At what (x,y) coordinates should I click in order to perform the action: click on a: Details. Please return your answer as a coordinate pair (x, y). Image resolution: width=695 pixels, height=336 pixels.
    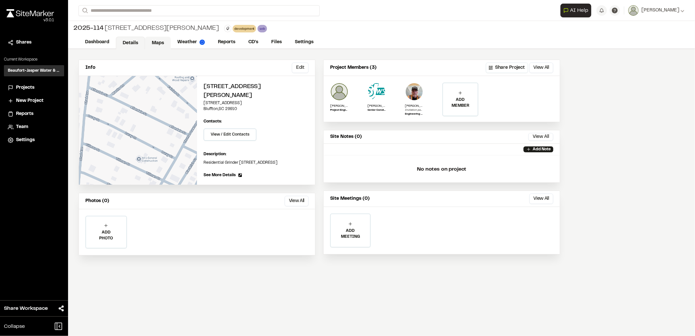
    Looking at the image, I should click on (130, 43).